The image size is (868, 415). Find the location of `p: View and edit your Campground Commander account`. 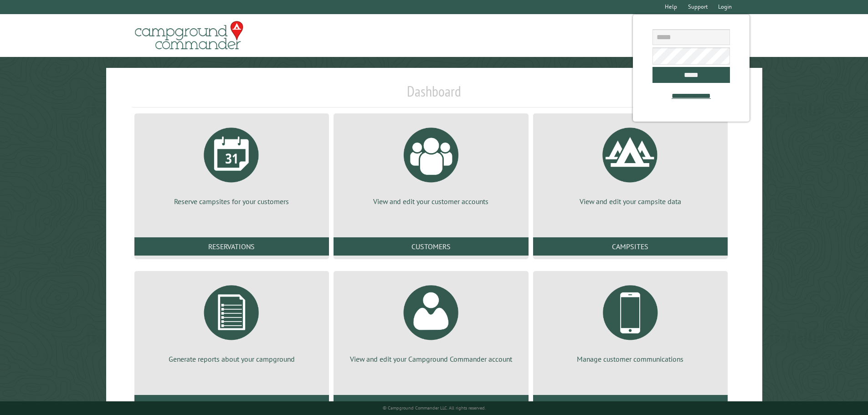

p: View and edit your Campground Commander account is located at coordinates (430, 359).